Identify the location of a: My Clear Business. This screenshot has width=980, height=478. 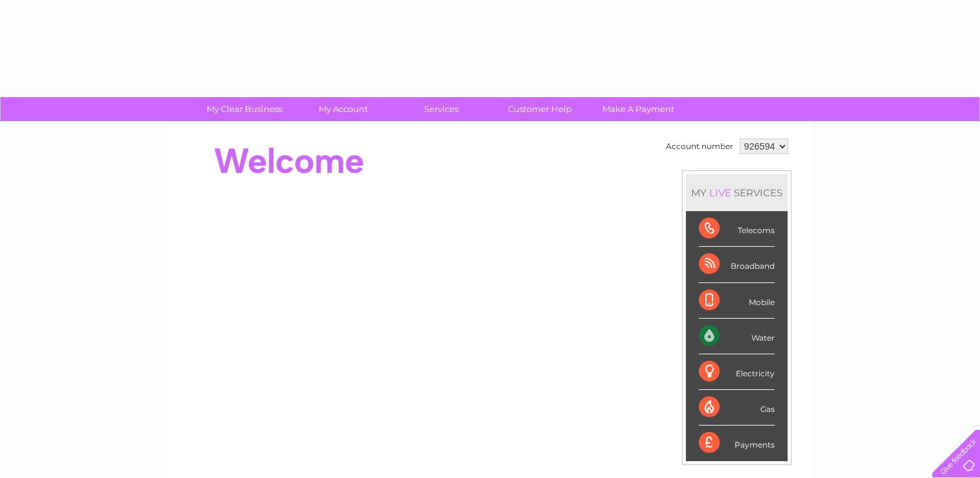
(244, 109).